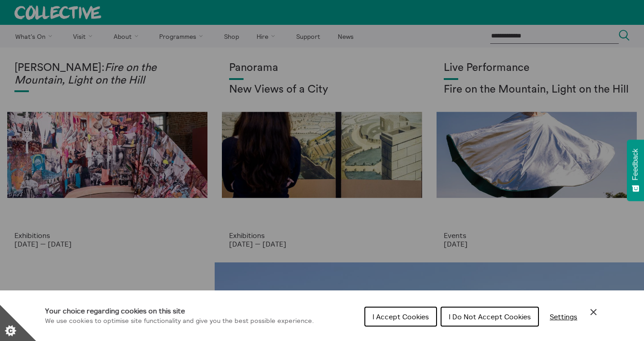 The width and height of the screenshot is (644, 341). What do you see at coordinates (180, 310) in the screenshot?
I see `h1: Your choice regarding cookies on this site` at bounding box center [180, 310].